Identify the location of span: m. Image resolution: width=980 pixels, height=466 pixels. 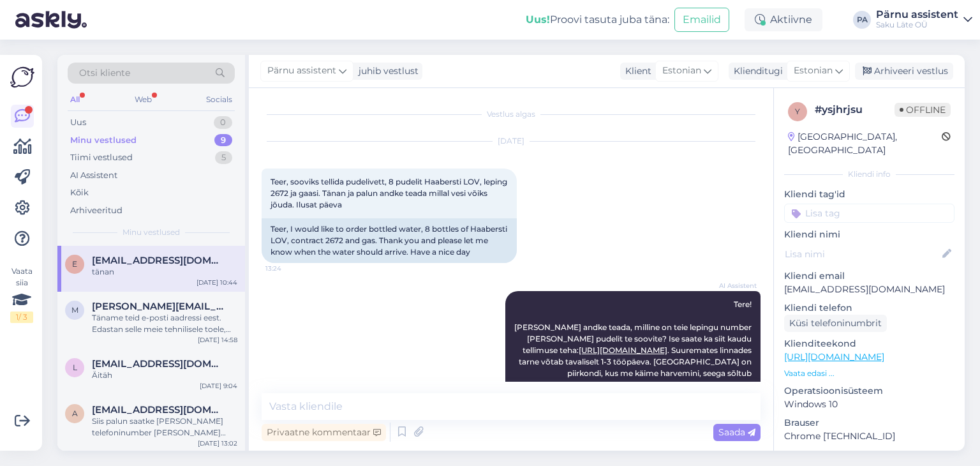
(74, 310).